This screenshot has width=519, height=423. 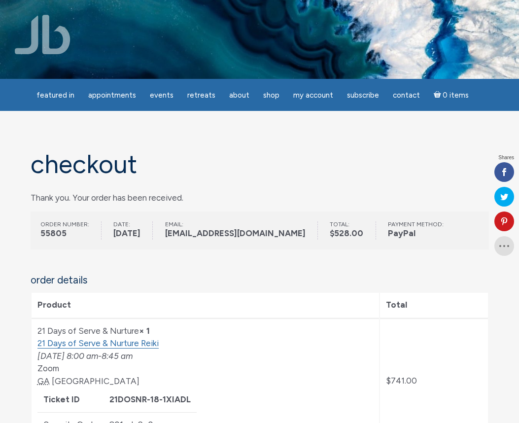 What do you see at coordinates (112, 95) in the screenshot?
I see `a: Appointments` at bounding box center [112, 95].